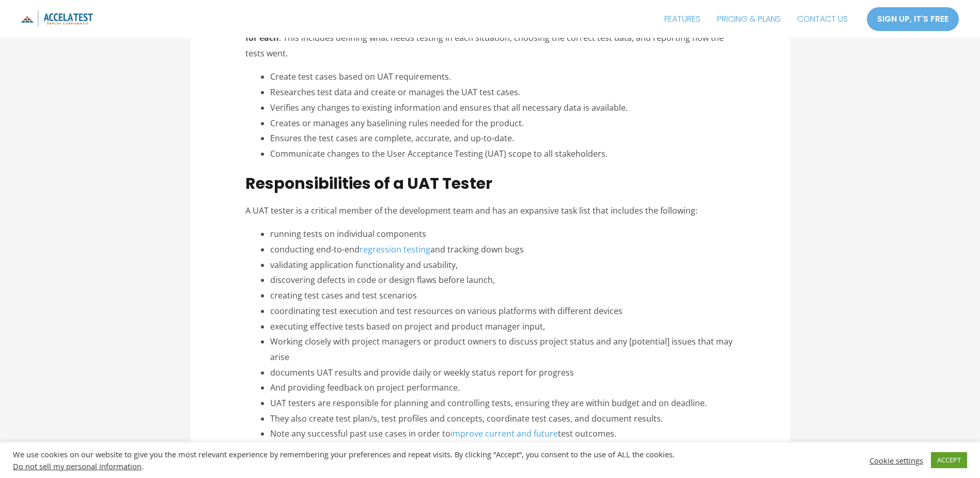 Image resolution: width=980 pixels, height=478 pixels. I want to click on li: creating test cases and test scenarios, so click(502, 296).